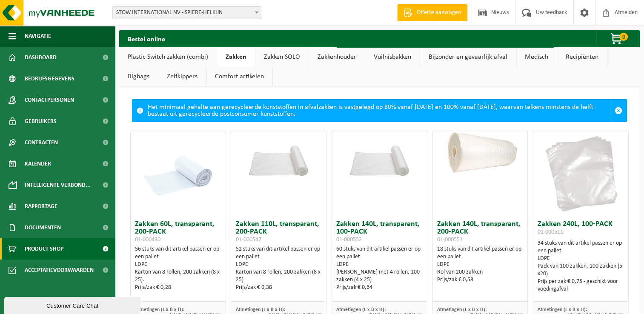 This screenshot has width=644, height=314. What do you see at coordinates (618, 111) in the screenshot?
I see `a: Sluit melding` at bounding box center [618, 111].